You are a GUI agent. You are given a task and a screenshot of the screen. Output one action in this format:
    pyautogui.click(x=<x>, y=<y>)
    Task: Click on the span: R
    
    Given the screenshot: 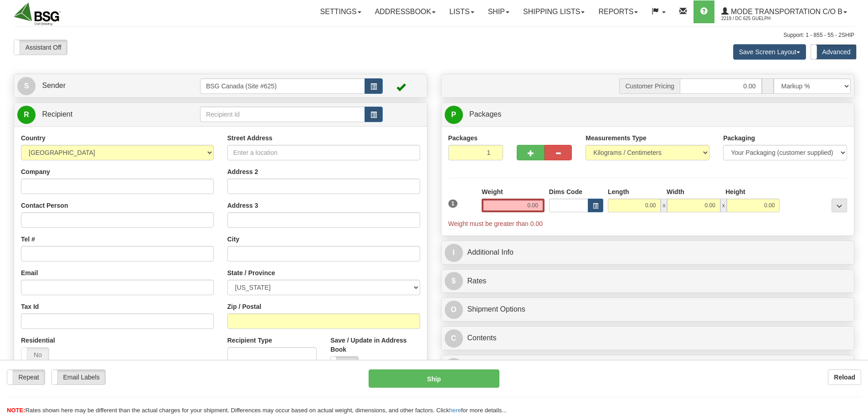 What is the action you would take?
    pyautogui.click(x=26, y=115)
    